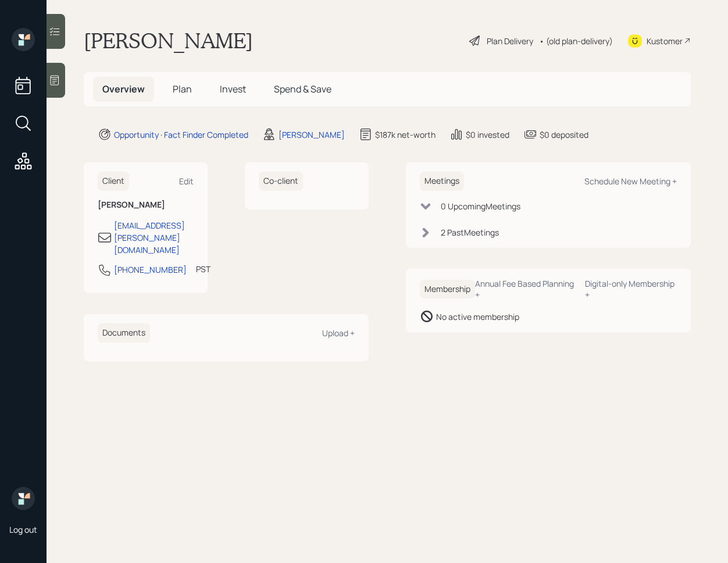  What do you see at coordinates (186, 181) in the screenshot?
I see `div: Edit` at bounding box center [186, 181].